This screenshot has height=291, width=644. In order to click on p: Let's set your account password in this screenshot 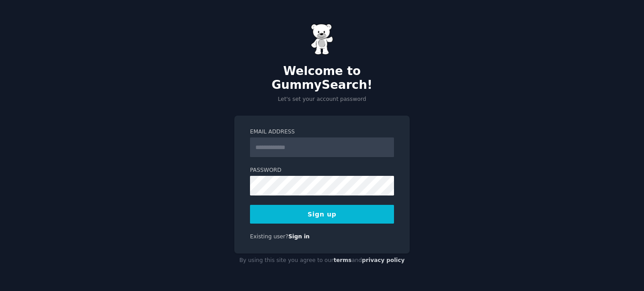, I will do `click(322, 99)`.